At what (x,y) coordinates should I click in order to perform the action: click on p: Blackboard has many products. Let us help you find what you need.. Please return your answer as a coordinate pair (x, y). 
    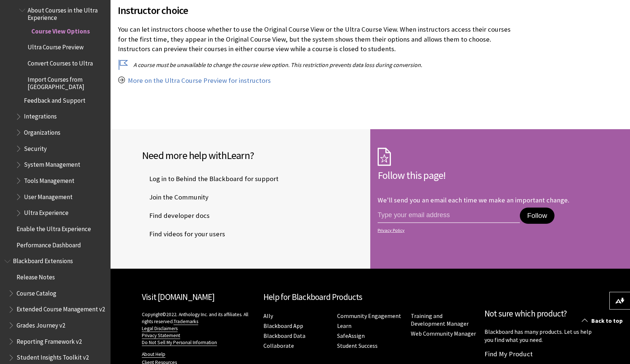
    Looking at the image, I should click on (541, 336).